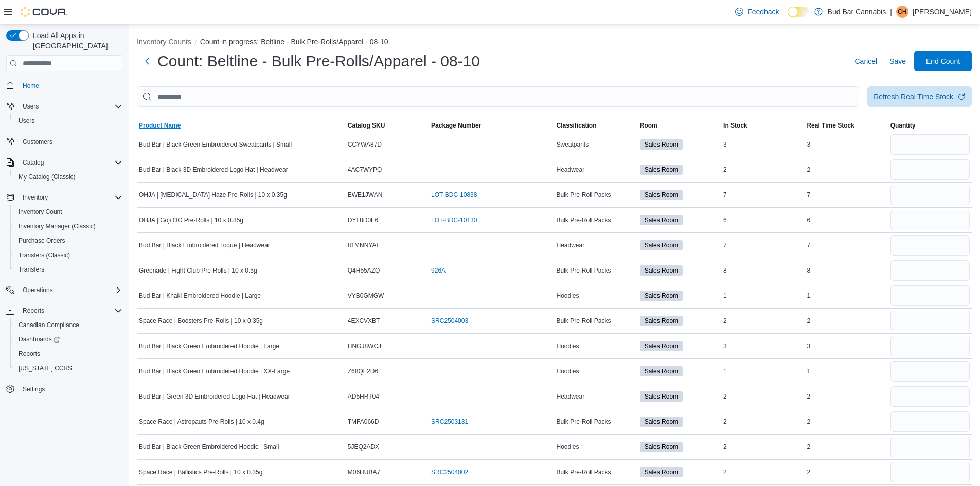 This screenshot has width=980, height=486. Describe the element at coordinates (866, 61) in the screenshot. I see `span: Cancel` at that location.